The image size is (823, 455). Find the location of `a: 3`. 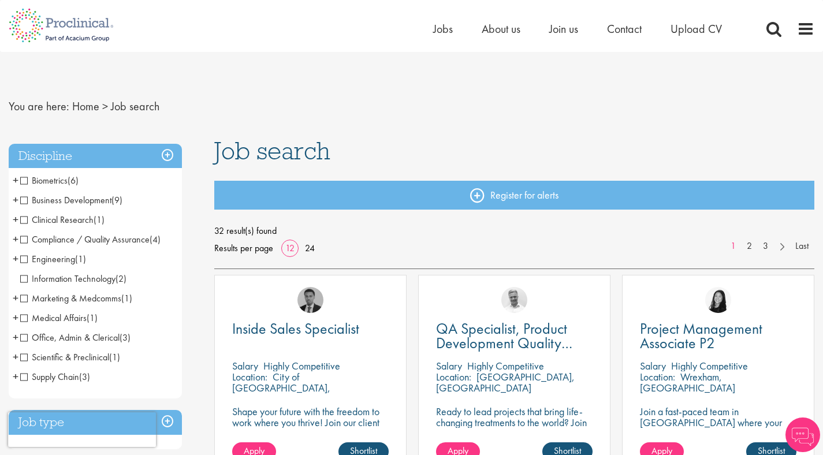

a: 3 is located at coordinates (765, 246).